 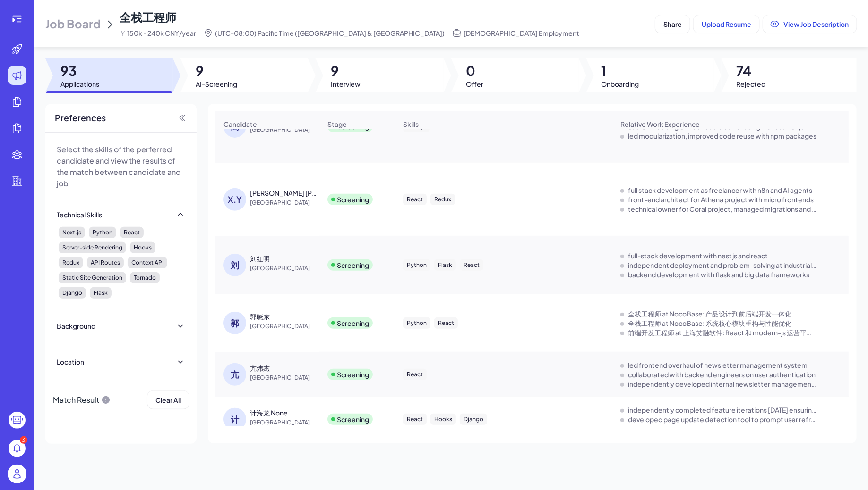 I want to click on div: 郭晓东, so click(x=260, y=317).